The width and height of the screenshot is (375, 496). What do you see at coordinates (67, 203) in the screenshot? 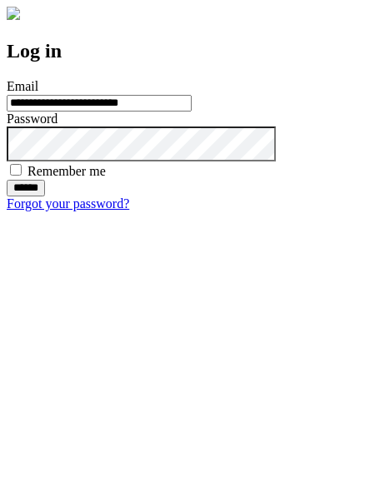
I see `a: Forgot your password?` at bounding box center [67, 203].